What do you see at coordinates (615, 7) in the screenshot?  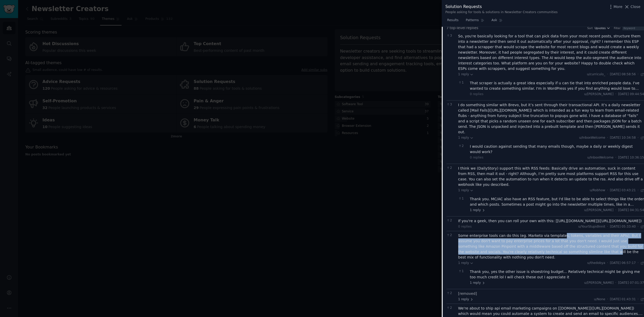 I see `button: More` at bounding box center [615, 7].